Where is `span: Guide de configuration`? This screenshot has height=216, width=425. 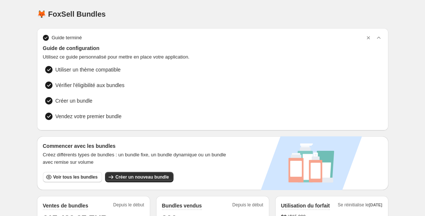
span: Guide de configuration is located at coordinates (213, 48).